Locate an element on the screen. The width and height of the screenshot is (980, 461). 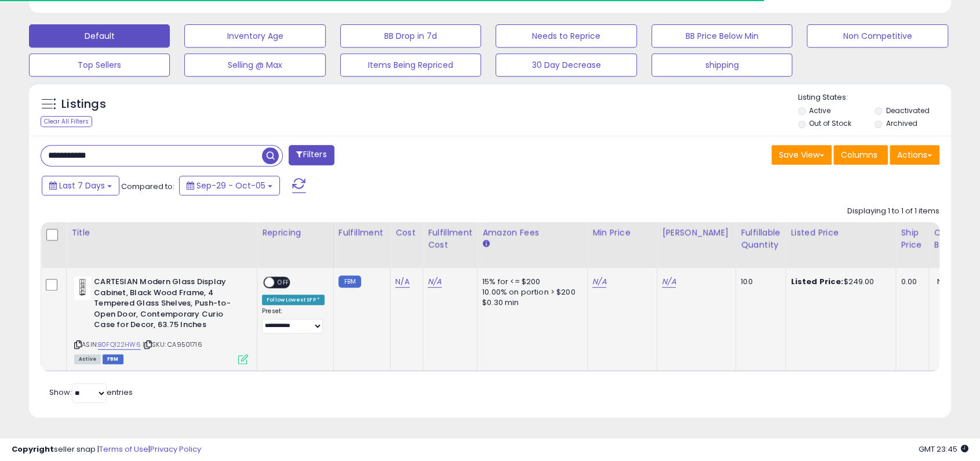
span: Last 7 Days is located at coordinates (82, 185).